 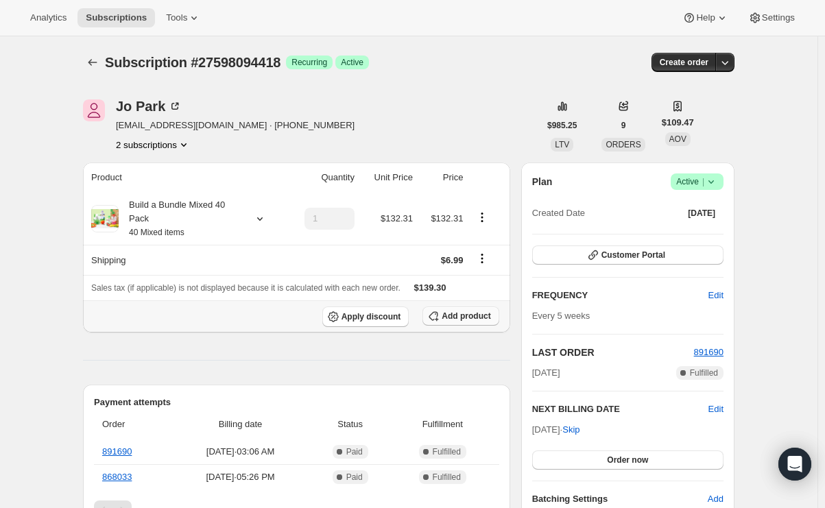 What do you see at coordinates (708, 352) in the screenshot?
I see `span: 891690` at bounding box center [708, 352].